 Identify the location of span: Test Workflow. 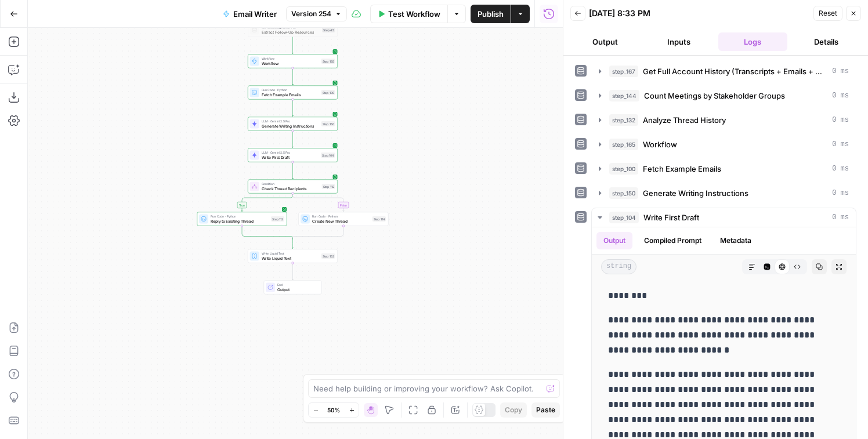
(414, 14).